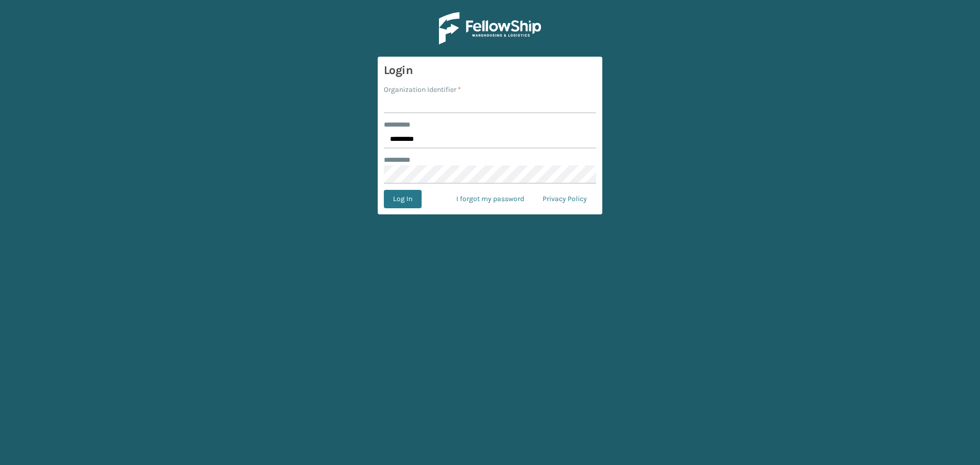 This screenshot has width=980, height=465. I want to click on label: Organization Identifier, so click(422, 90).